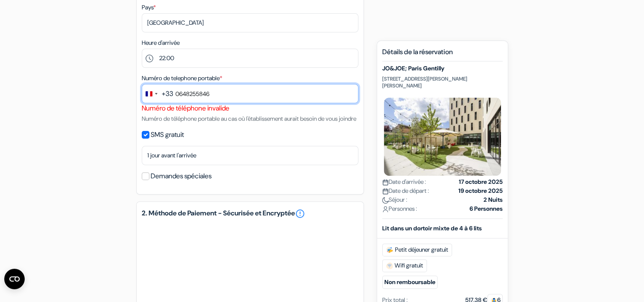  I want to click on span: Date d'arrivée :, so click(404, 181).